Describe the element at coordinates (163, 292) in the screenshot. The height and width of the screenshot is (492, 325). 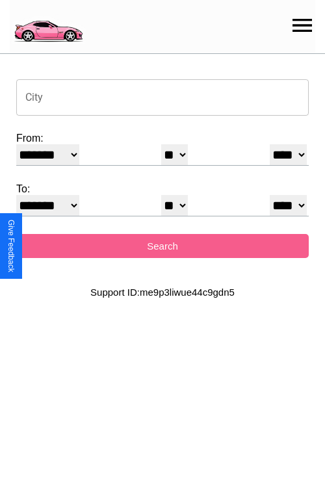
I see `p: Support ID: me9p3liwue44c9gdn5` at that location.